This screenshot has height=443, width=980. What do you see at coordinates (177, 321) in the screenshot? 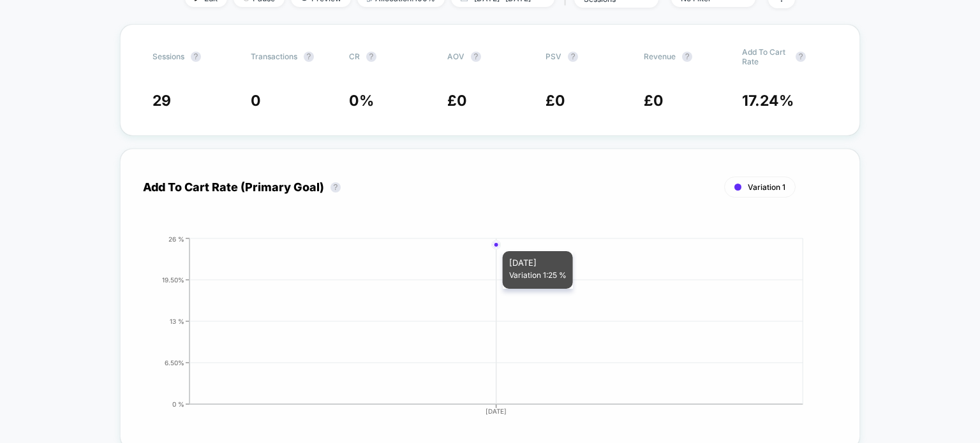
I see `tspan: 13 %` at bounding box center [177, 321].